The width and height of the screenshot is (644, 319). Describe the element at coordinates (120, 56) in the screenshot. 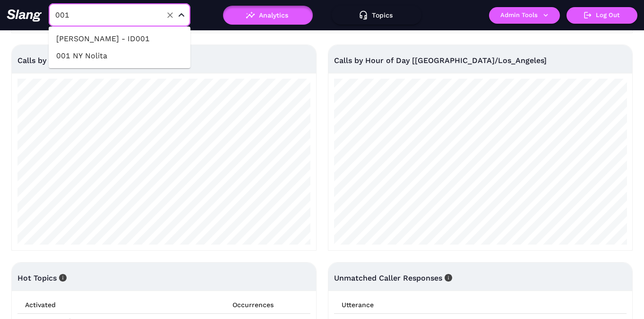

I see `li: 001 NY Nolita` at that location.